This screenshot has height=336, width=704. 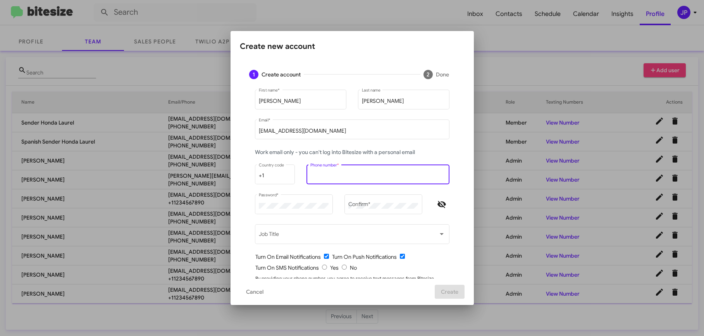 I want to click on span: Cancel, so click(x=255, y=292).